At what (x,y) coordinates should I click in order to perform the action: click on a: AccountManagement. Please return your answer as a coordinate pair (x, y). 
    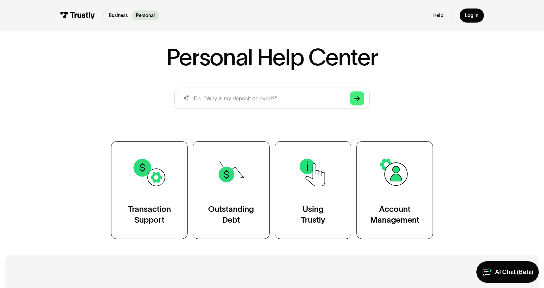
    Looking at the image, I should click on (395, 190).